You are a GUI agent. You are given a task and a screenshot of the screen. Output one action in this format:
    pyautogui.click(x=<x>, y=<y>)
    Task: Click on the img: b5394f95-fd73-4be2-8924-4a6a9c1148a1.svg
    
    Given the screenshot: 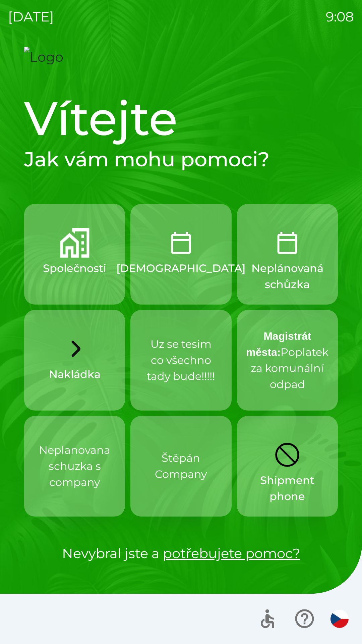 What is the action you would take?
    pyautogui.click(x=75, y=349)
    